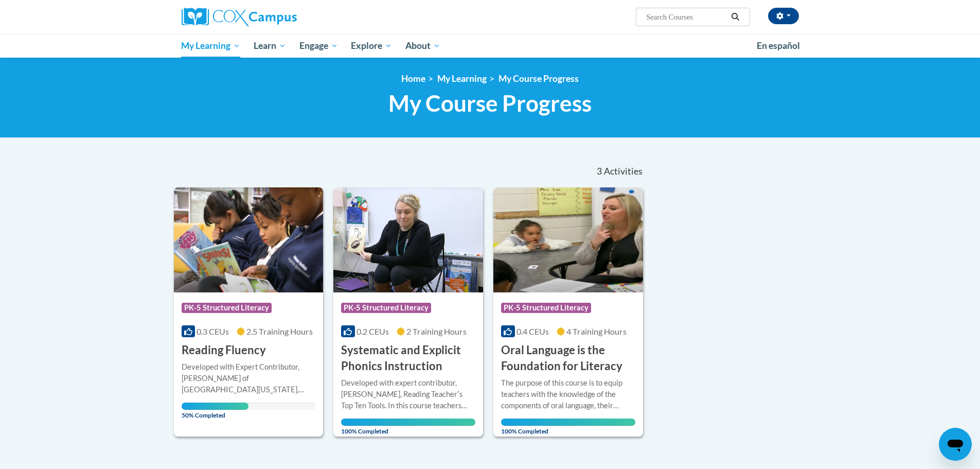 This screenshot has height=469, width=980. Describe the element at coordinates (596, 331) in the screenshot. I see `span: 4 Training Hours` at that location.